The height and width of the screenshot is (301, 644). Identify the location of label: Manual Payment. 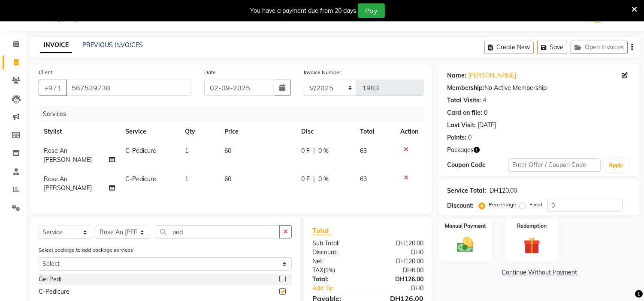
(465, 226).